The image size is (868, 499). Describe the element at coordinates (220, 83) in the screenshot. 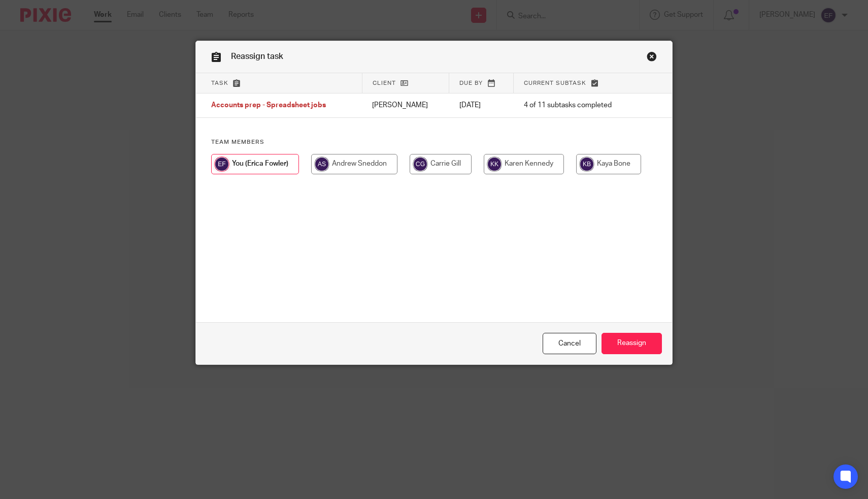

I see `span: Task` at that location.